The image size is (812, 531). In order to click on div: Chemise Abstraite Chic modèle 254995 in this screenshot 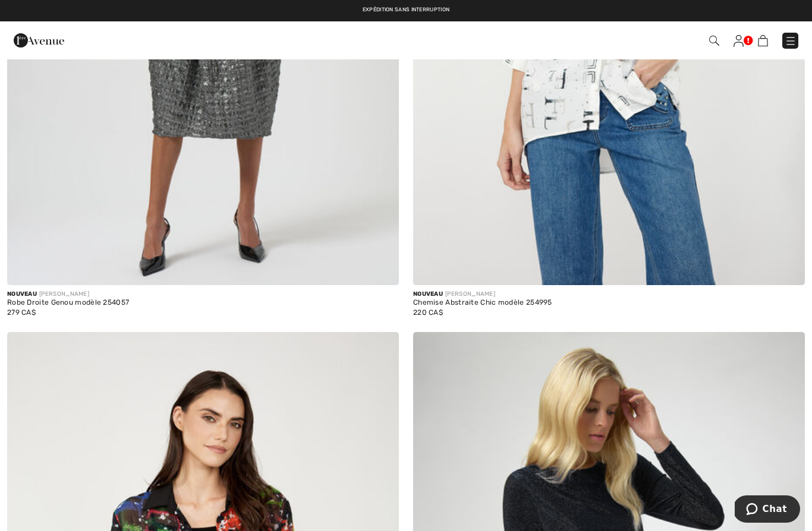, I will do `click(483, 303)`.